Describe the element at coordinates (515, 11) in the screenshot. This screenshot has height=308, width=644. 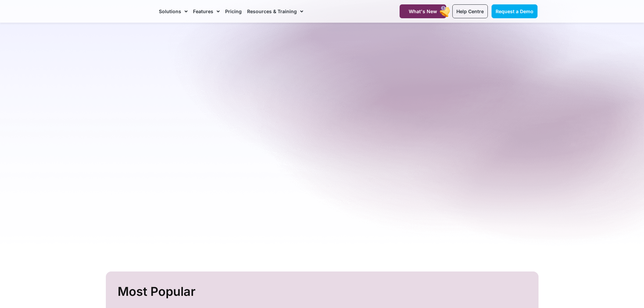
I see `span: Request a Demo` at that location.